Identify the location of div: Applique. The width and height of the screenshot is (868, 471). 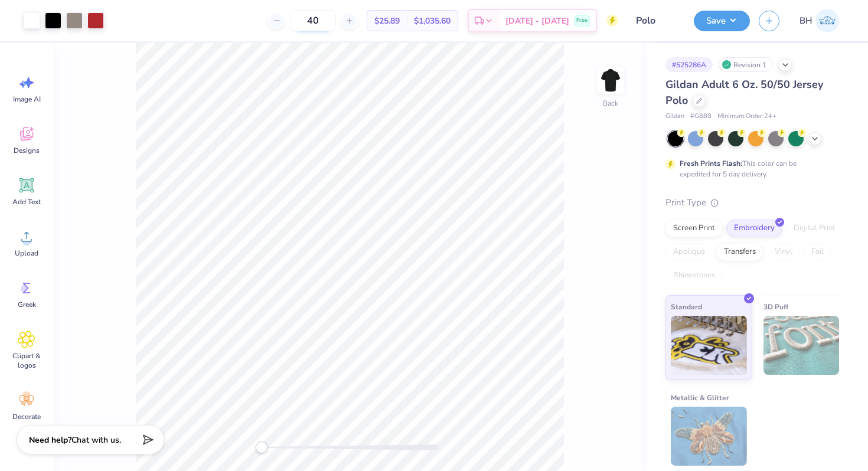
(689, 252).